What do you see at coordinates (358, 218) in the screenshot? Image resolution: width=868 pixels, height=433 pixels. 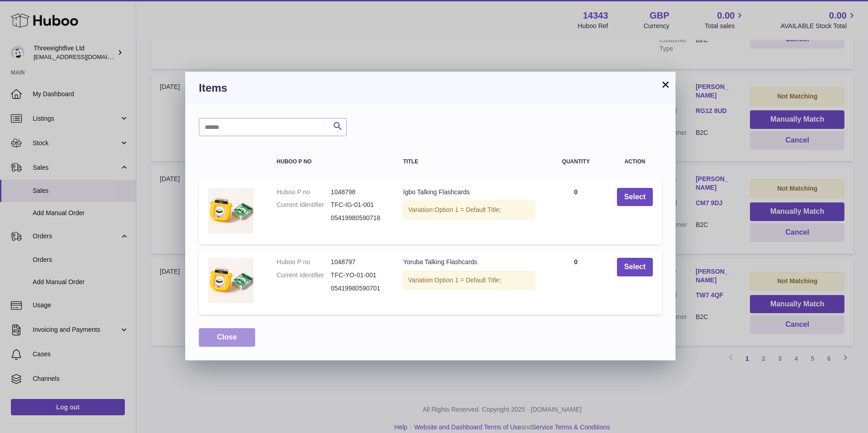 I see `dd: 05419980590718` at bounding box center [358, 218].